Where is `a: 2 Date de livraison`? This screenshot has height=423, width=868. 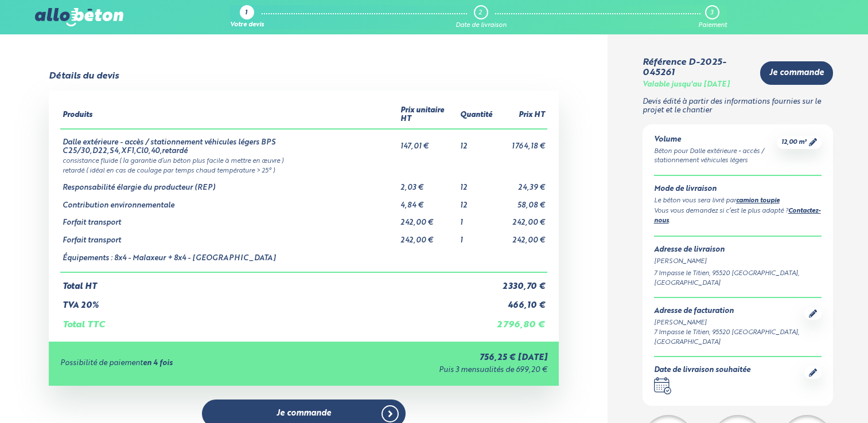 a: 2 Date de livraison is located at coordinates (481, 17).